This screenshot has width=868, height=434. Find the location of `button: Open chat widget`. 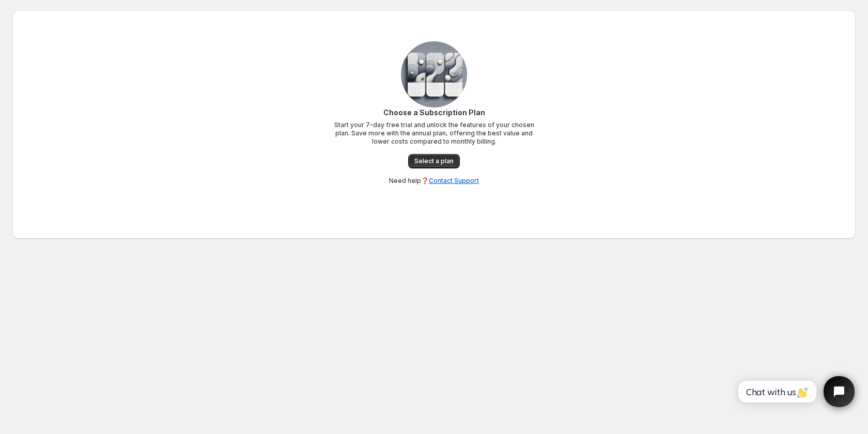

button: Open chat widget is located at coordinates (112, 24).